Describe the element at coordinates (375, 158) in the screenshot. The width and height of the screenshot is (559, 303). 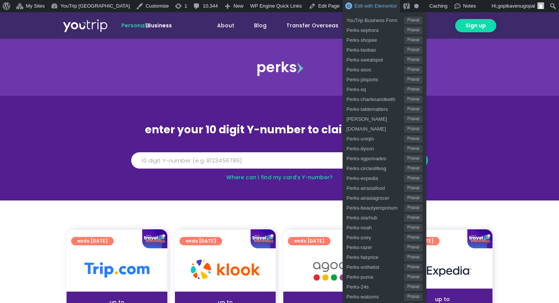
I see `span: Perks-sgpomades` at that location.